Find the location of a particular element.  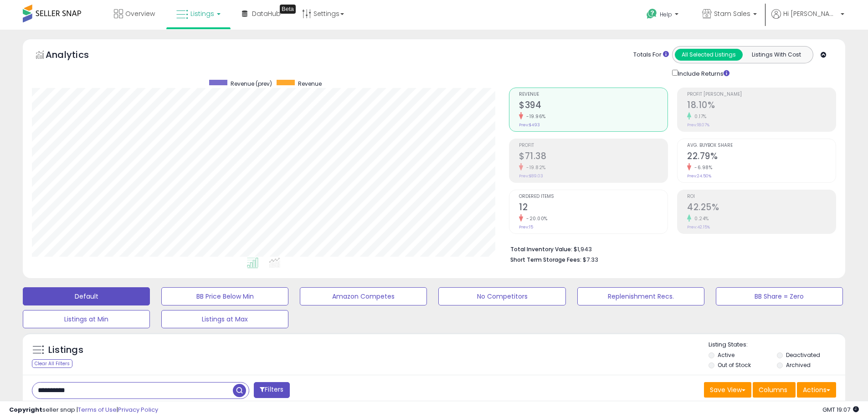

h5: Analytics is located at coordinates (76, 55).